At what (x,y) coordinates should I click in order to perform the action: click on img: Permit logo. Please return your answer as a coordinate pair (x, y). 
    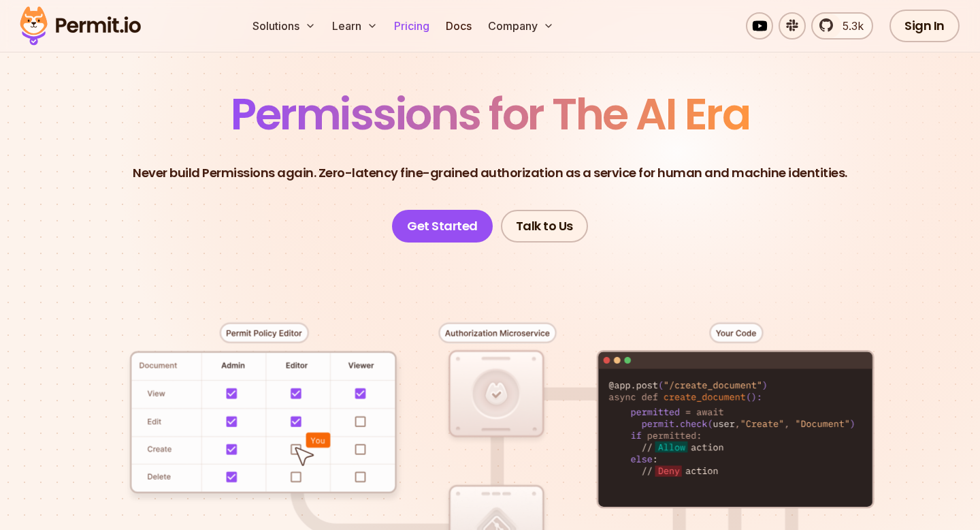
    Looking at the image, I should click on (80, 26).